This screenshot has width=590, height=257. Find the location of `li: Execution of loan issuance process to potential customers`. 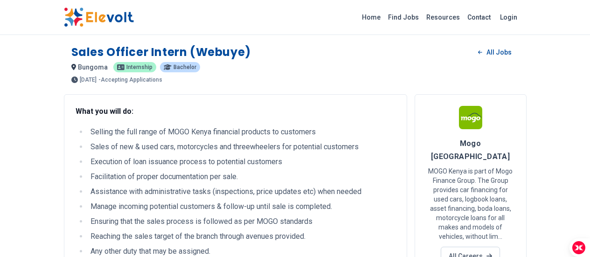

li: Execution of loan issuance process to potential customers is located at coordinates (242, 162).